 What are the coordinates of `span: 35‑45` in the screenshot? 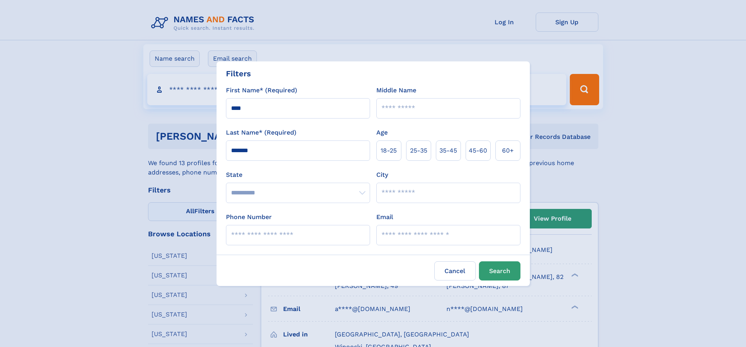 It's located at (448, 151).